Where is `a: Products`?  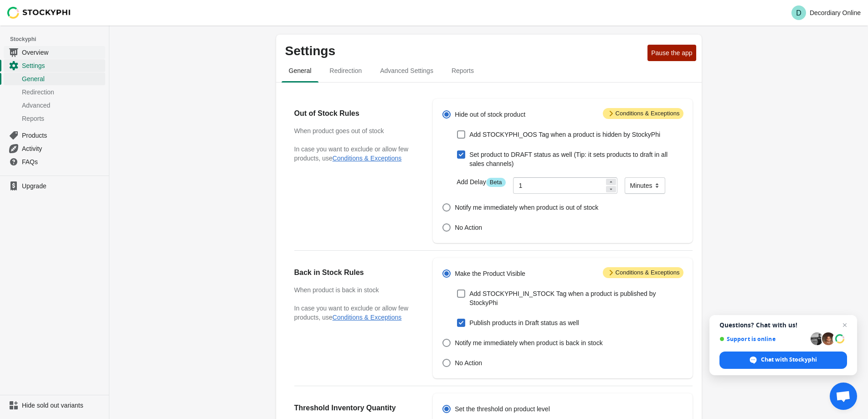
a: Products is located at coordinates (54, 135).